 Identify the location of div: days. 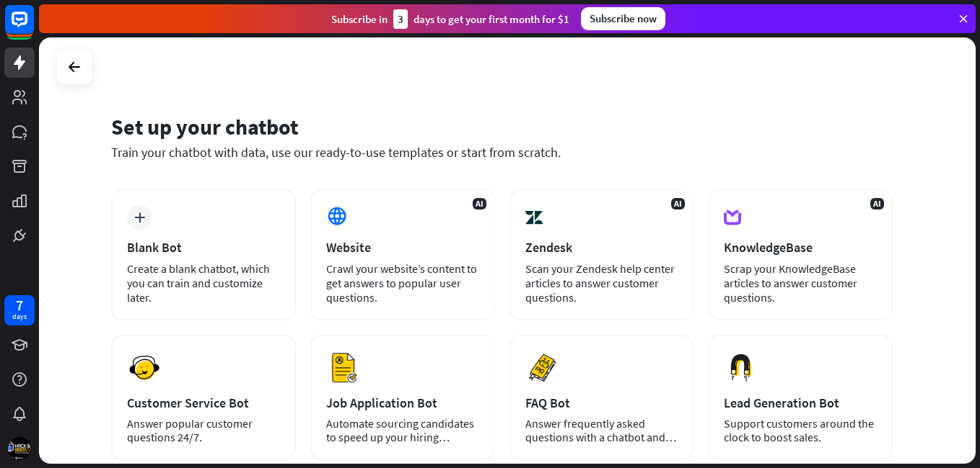
(19, 317).